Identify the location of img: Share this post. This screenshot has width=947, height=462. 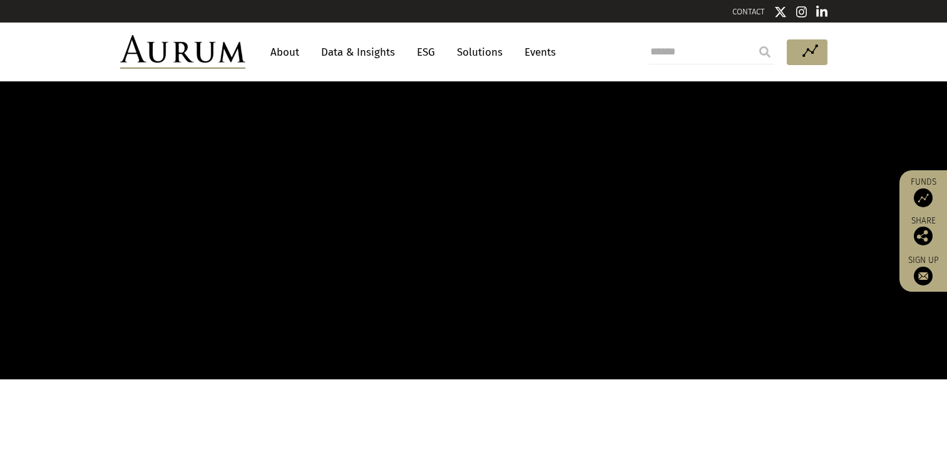
(924, 236).